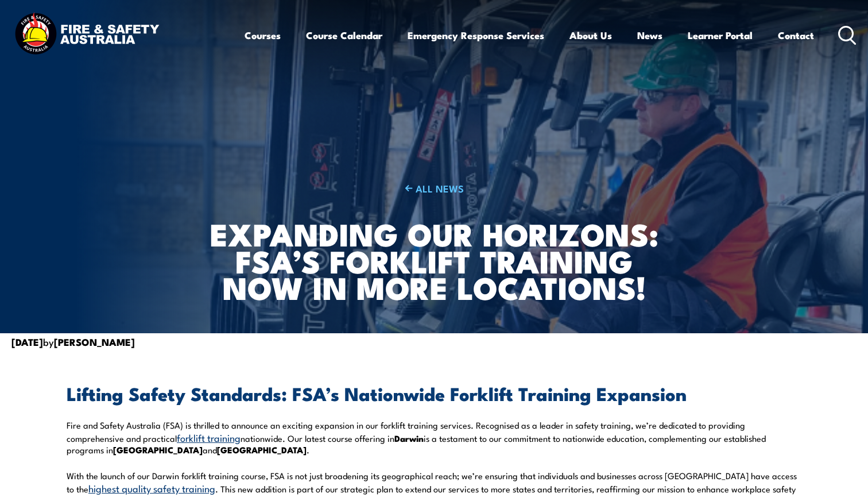 This screenshot has width=868, height=497. I want to click on strong: Darwin, so click(409, 437).